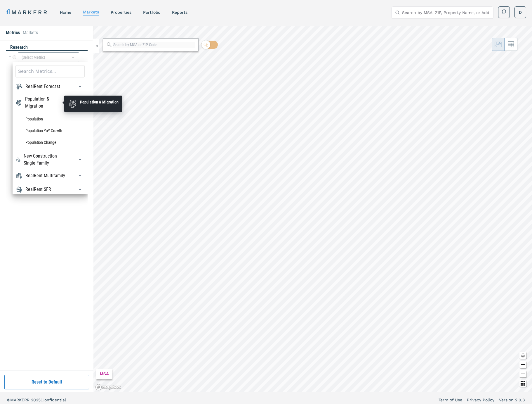 The width and height of the screenshot is (532, 404). I want to click on li: Markets, so click(31, 33).